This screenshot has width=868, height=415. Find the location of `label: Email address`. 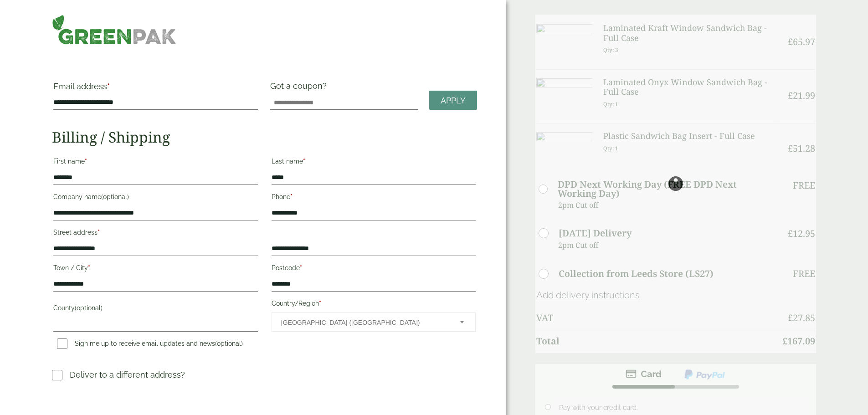

label: Email address is located at coordinates (156, 89).